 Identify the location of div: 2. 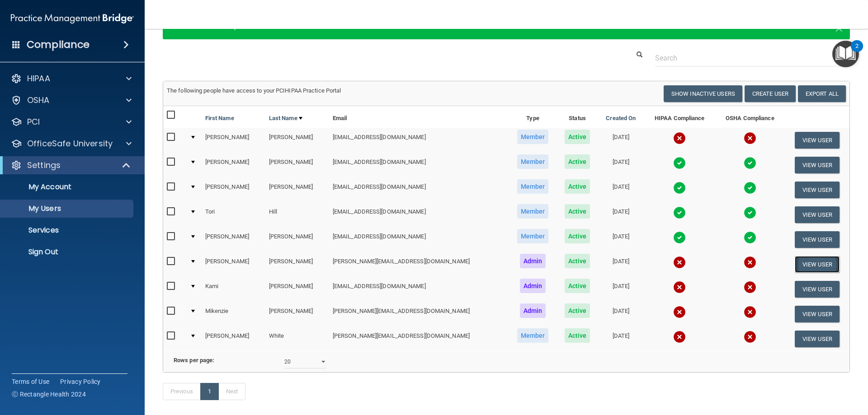
(857, 52).